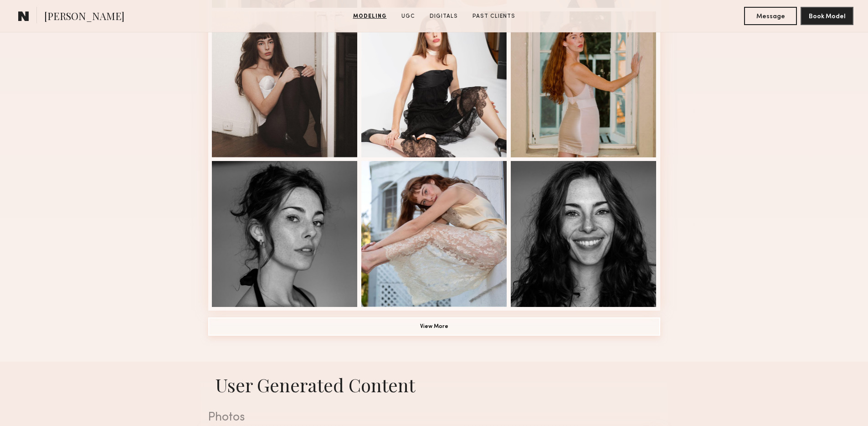 The height and width of the screenshot is (426, 868). Describe the element at coordinates (409, 16) in the screenshot. I see `a: UGC` at that location.